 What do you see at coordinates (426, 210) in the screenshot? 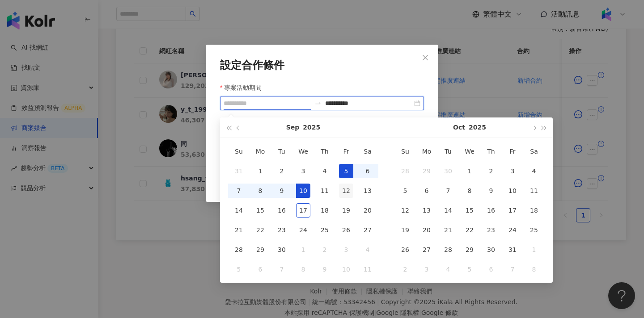
I see `td: 2025-10-13` at bounding box center [426, 210].